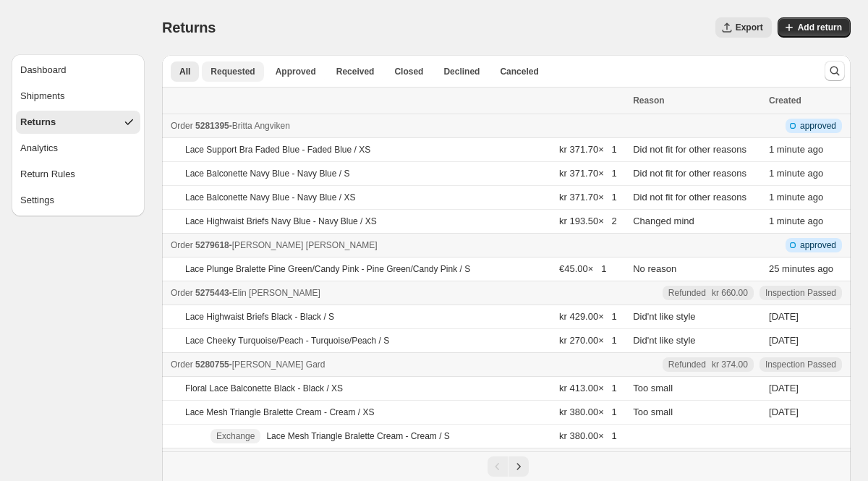 This screenshot has height=481, width=868. Describe the element at coordinates (78, 96) in the screenshot. I see `button: Shipments` at that location.